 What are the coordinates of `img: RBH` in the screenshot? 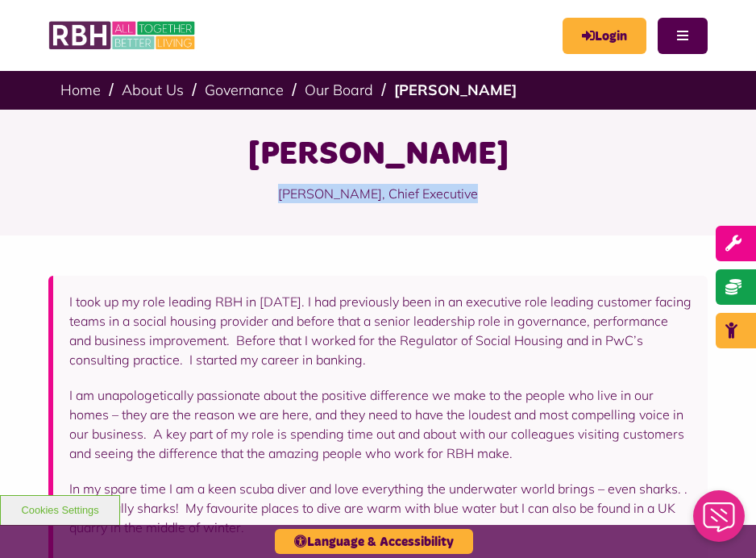 It's located at (123, 35).